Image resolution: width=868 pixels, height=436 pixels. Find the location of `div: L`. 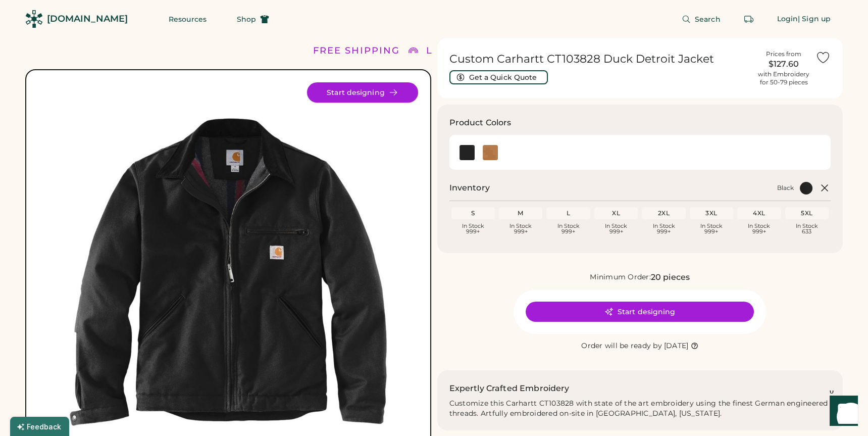

div: L is located at coordinates (568, 213).